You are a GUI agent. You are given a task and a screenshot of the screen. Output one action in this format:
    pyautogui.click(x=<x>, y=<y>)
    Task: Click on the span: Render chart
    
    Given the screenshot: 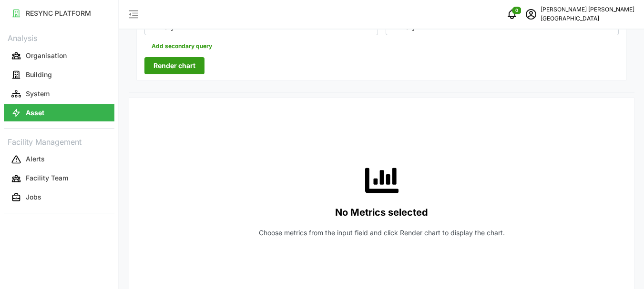 What is the action you would take?
    pyautogui.click(x=174, y=66)
    